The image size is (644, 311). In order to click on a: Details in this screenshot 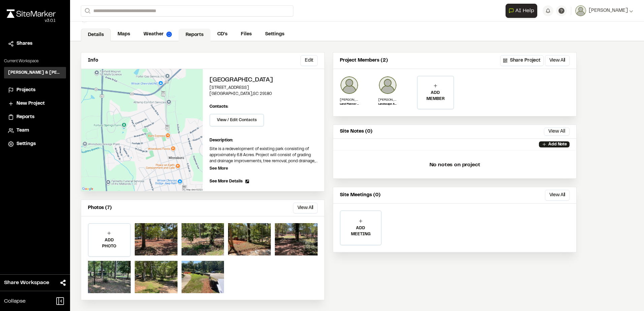, I will do `click(96, 35)`.